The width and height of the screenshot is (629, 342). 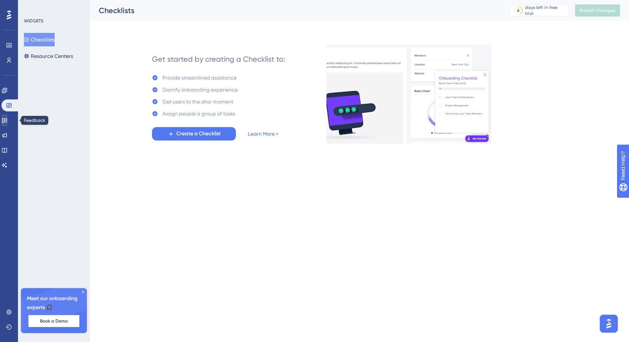 What do you see at coordinates (409, 94) in the screenshot?
I see `img: e28e67207451d1beac2d0b01ddd05b56.gif` at bounding box center [409, 94].